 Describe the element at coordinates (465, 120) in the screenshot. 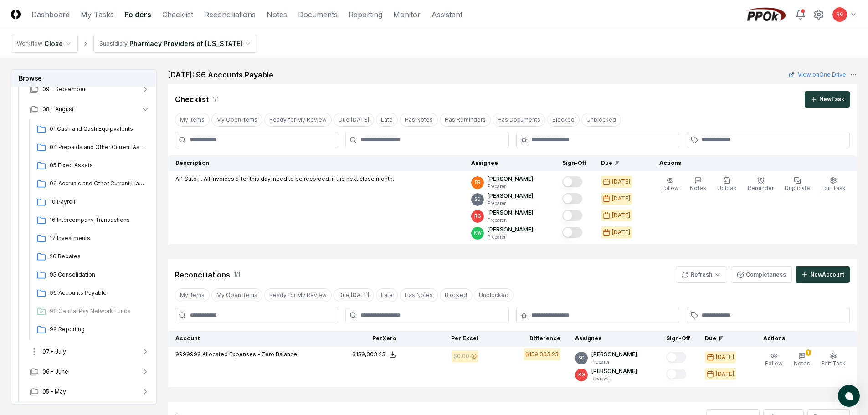

I see `button: Has Reminders` at that location.